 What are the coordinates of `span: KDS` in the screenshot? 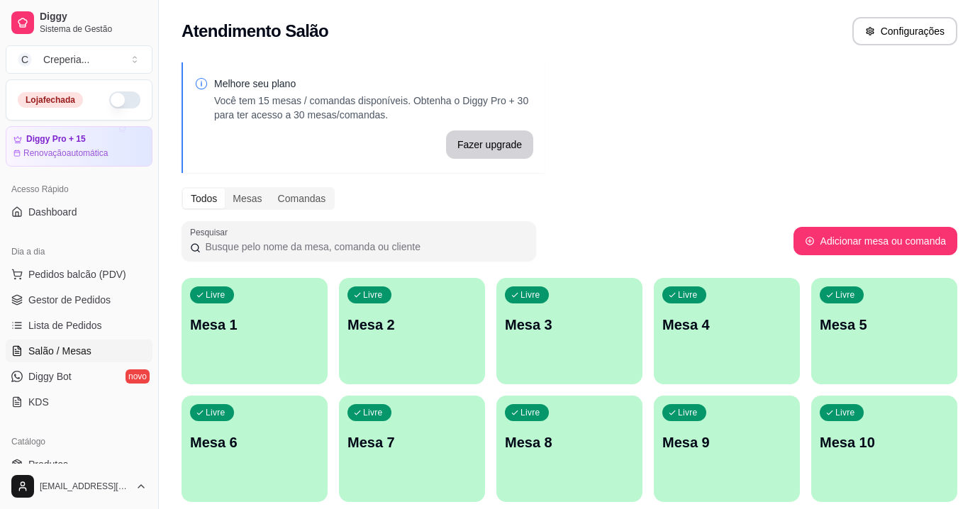 It's located at (39, 402).